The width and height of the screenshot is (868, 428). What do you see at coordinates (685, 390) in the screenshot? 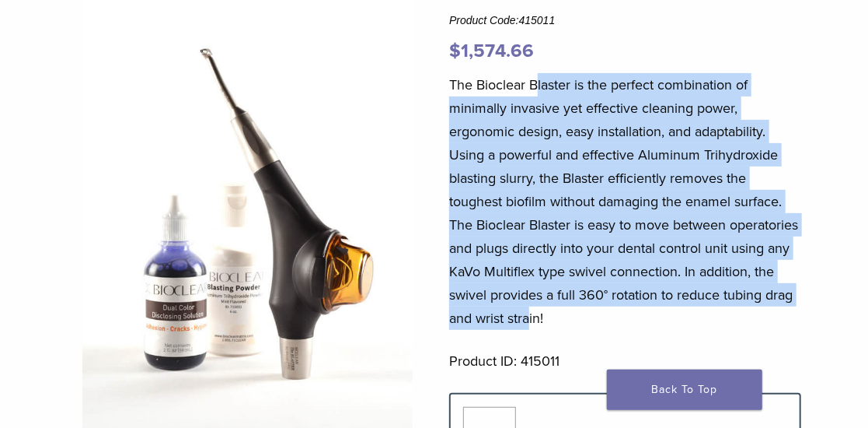
I see `a: Back To Top` at bounding box center [685, 390].